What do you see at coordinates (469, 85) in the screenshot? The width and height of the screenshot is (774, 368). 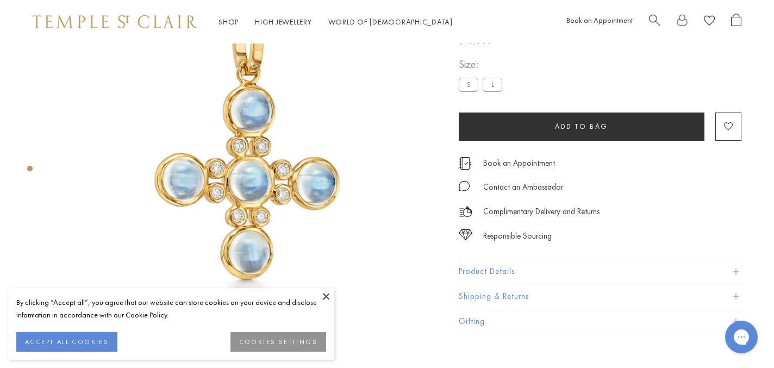 I see `label: S` at bounding box center [469, 85].